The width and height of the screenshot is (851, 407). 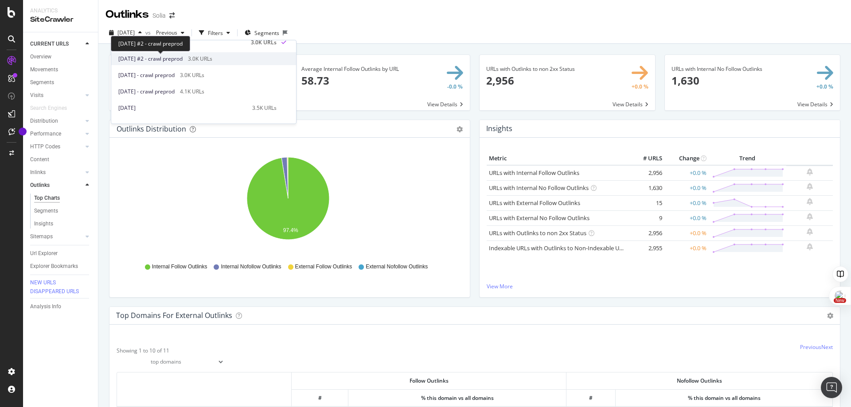 What do you see at coordinates (149, 32) in the screenshot?
I see `span: vs` at bounding box center [149, 32].